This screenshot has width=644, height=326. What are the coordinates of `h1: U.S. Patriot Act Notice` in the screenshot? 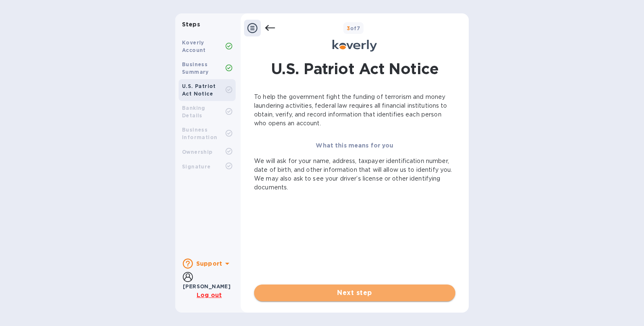 It's located at (355, 69).